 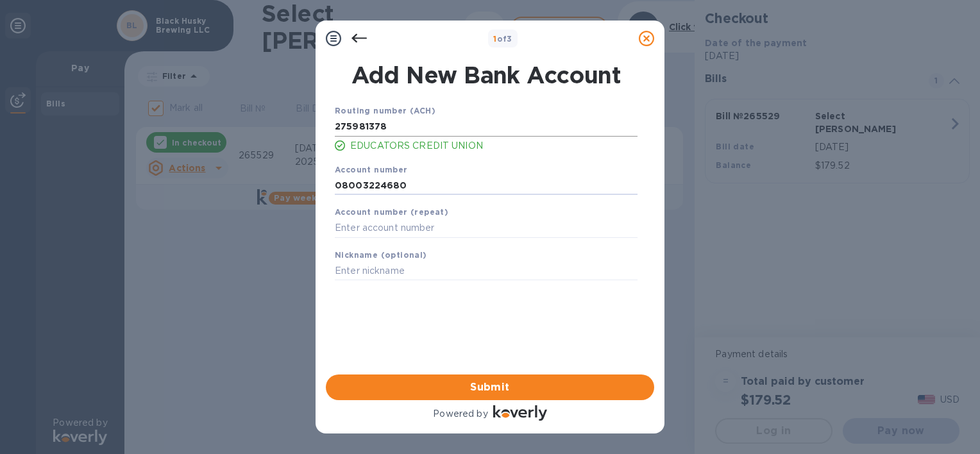 What do you see at coordinates (381, 254) in the screenshot?
I see `b: Nickname (optional)` at bounding box center [381, 254].